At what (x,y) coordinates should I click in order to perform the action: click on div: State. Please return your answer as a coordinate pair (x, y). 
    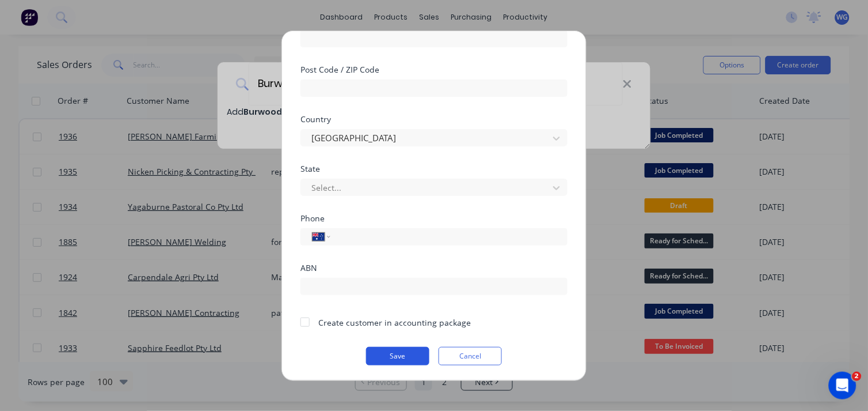
    Looking at the image, I should click on (434, 169).